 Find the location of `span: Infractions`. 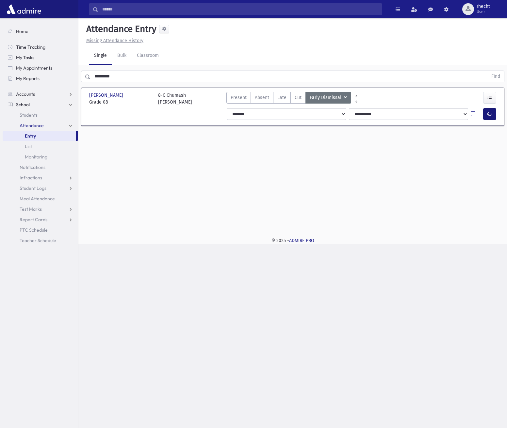

span: Infractions is located at coordinates (31, 178).